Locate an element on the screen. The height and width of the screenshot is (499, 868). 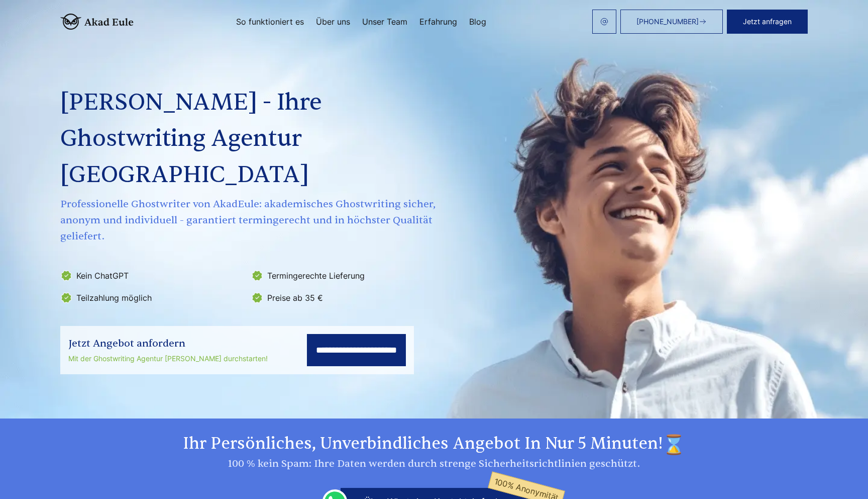
a: So funktioniert es is located at coordinates (270, 22).